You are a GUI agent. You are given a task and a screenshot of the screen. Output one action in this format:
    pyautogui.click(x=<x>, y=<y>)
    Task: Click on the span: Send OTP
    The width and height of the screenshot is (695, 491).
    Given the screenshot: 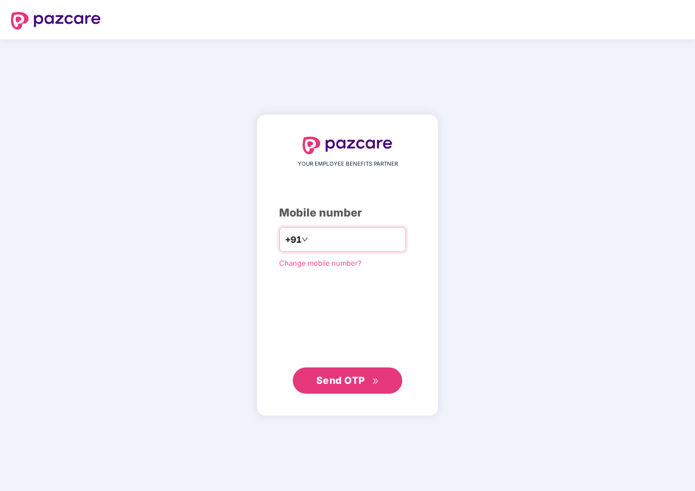 What is the action you would take?
    pyautogui.click(x=340, y=380)
    